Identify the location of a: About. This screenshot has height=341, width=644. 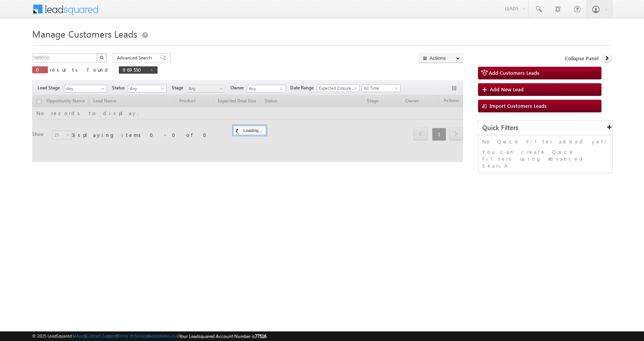
(79, 336).